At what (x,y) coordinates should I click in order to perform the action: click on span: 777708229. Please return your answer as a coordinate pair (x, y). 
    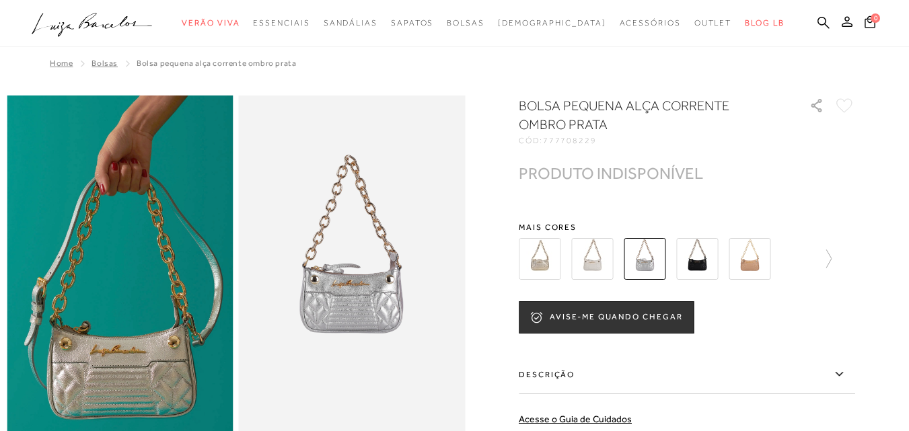
    Looking at the image, I should click on (570, 141).